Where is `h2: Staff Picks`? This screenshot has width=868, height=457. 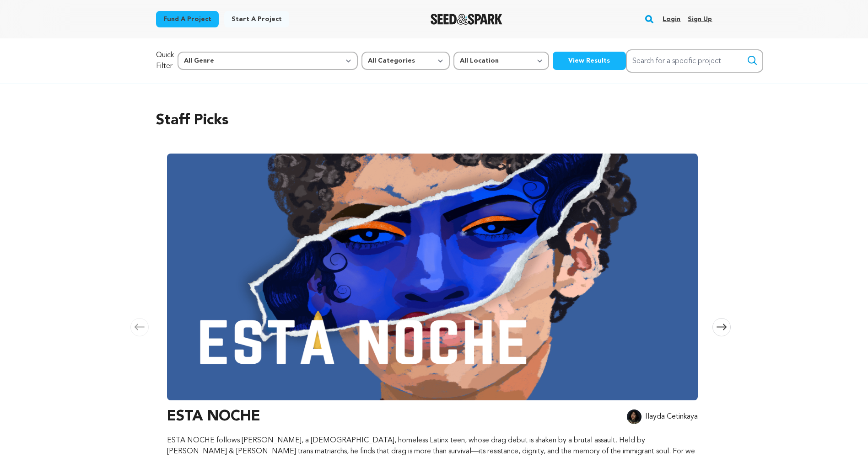 h2: Staff Picks is located at coordinates (434, 120).